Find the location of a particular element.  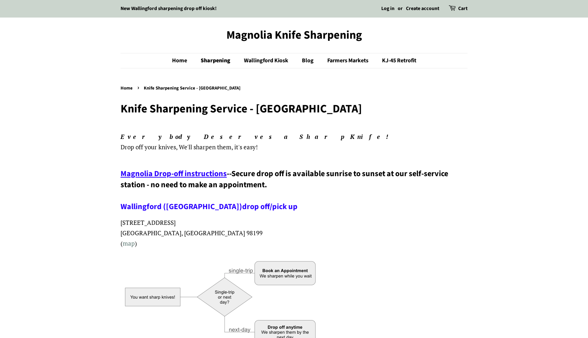

nav: breadcrumbs is located at coordinates (294, 88).